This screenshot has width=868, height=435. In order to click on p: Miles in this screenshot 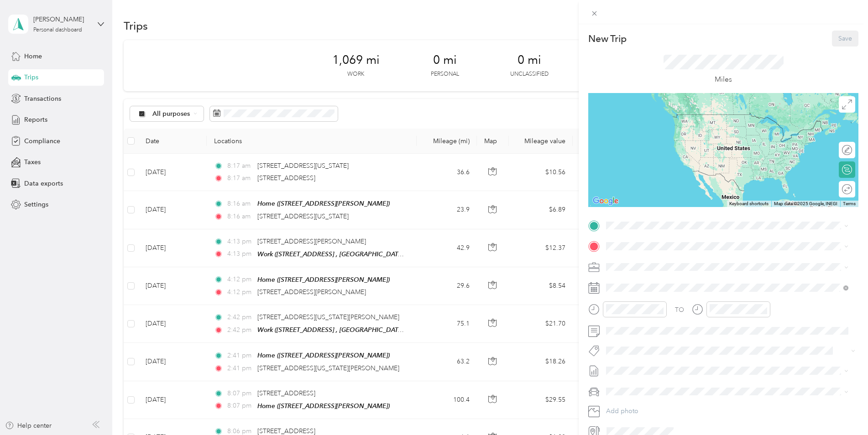, I will do `click(723, 79)`.